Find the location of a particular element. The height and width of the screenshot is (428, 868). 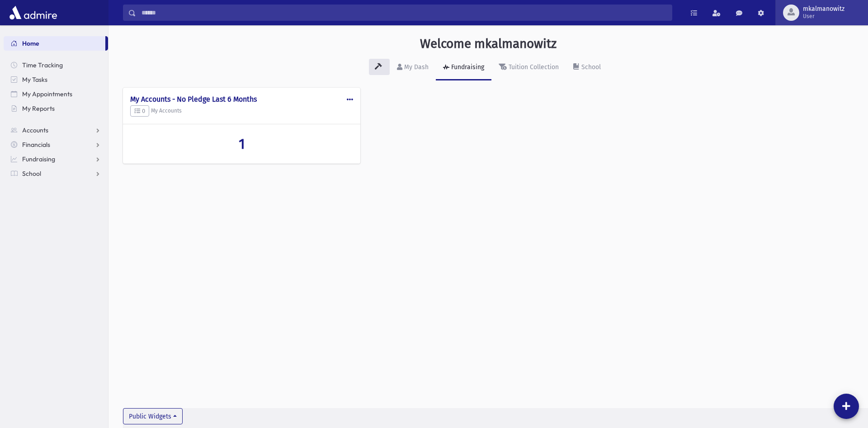

input: Search is located at coordinates (404, 13).